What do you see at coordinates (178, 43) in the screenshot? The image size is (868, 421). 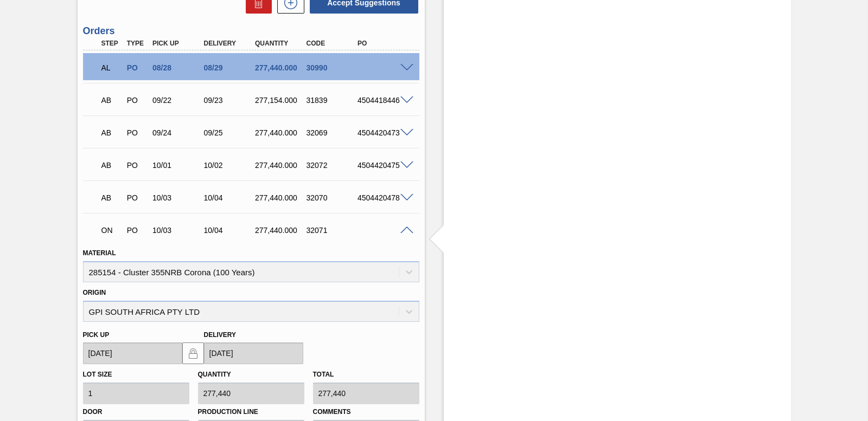 I see `div: Pick up` at bounding box center [178, 43].